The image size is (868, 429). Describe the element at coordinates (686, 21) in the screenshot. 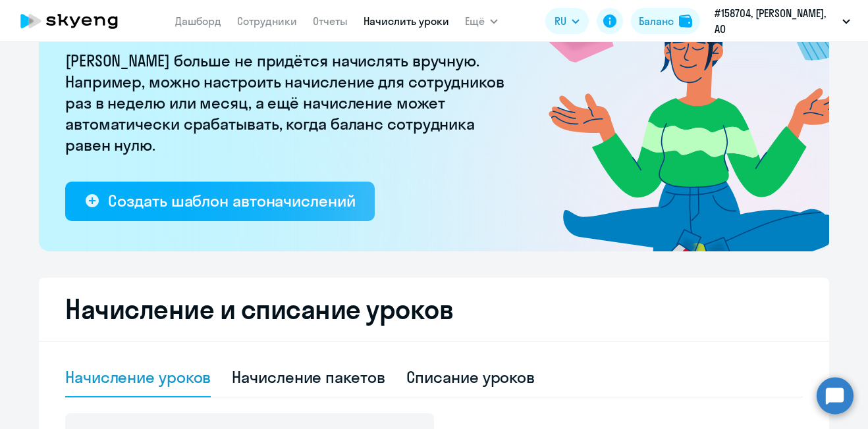

I see `img: balance` at that location.